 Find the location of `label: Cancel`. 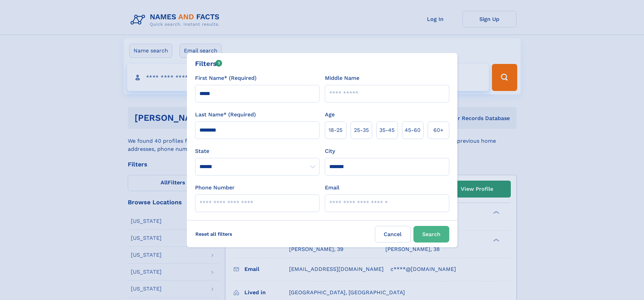

label: Cancel is located at coordinates (393, 234).